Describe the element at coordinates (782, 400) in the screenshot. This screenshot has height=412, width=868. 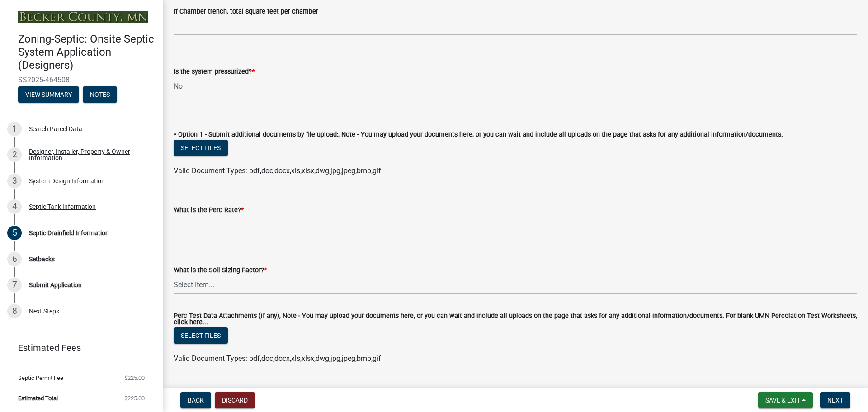
I see `span: Save & Exit` at that location.